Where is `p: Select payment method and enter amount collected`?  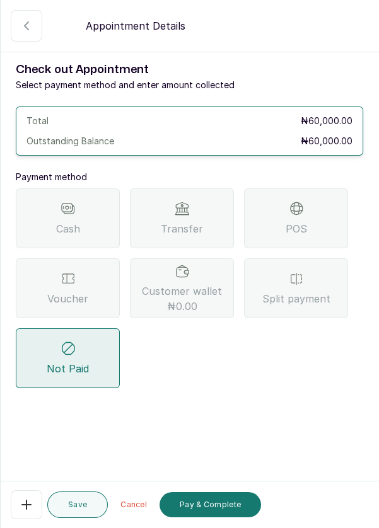 p: Select payment method and enter amount collected is located at coordinates (189, 85).